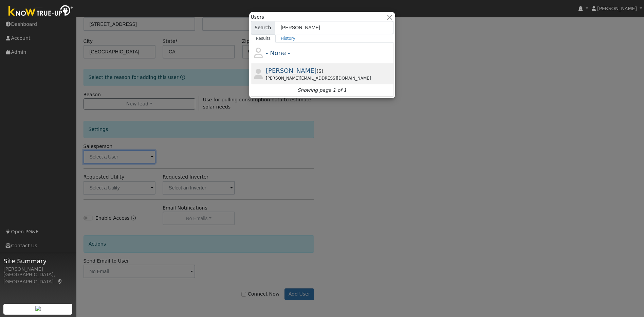 Image resolution: width=644 pixels, height=317 pixels. What do you see at coordinates (41, 11) in the screenshot?
I see `img: Know True-Up` at bounding box center [41, 11].